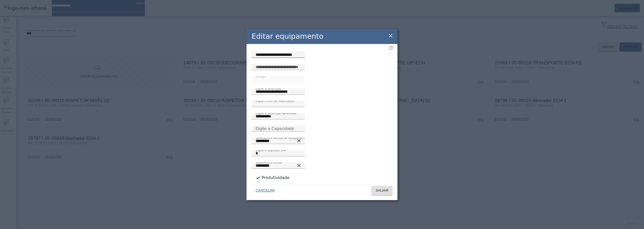 The height and width of the screenshot is (229, 644). I want to click on span: SALVAR, so click(382, 191).